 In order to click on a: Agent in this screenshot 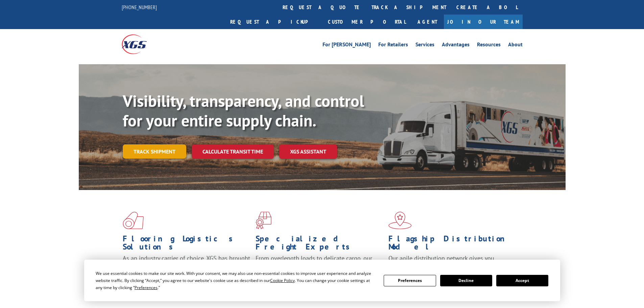, I will do `click(428, 22)`.